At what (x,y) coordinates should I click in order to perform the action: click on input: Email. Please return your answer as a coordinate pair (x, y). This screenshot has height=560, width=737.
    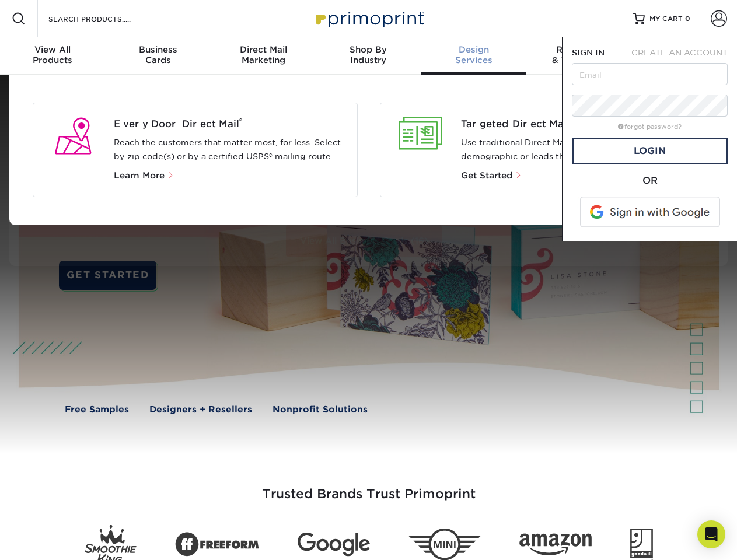
    Looking at the image, I should click on (649, 74).